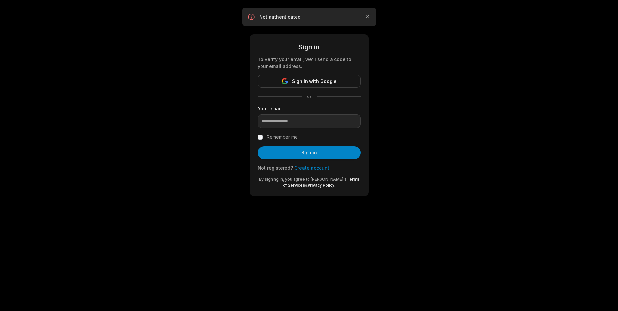  Describe the element at coordinates (275, 167) in the screenshot. I see `span: Not registered?` at that location.